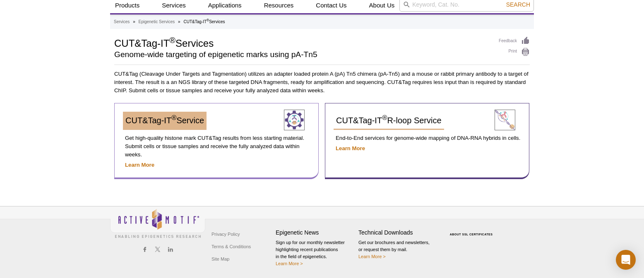  I want to click on img: Active Motif,, so click(158, 223).